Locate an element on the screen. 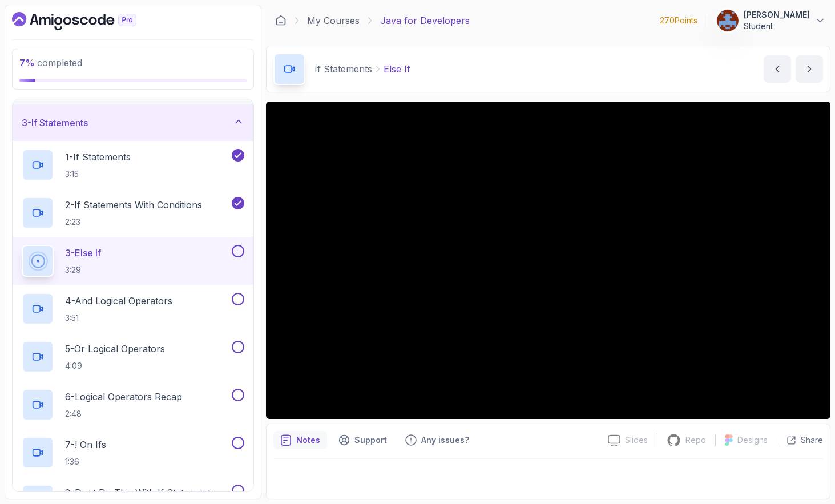 The height and width of the screenshot is (504, 835). button: next content is located at coordinates (809, 69).